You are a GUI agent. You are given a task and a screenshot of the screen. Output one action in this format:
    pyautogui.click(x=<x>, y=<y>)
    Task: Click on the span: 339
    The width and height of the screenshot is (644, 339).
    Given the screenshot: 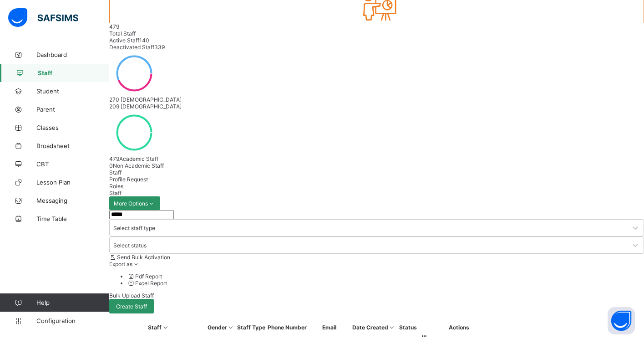 What is the action you would take?
    pyautogui.click(x=160, y=47)
    